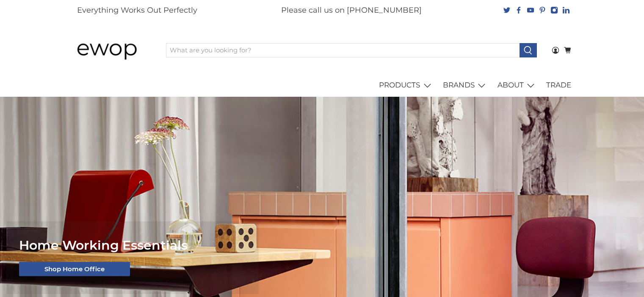 This screenshot has height=297, width=644. I want to click on a: ABOUT, so click(517, 86).